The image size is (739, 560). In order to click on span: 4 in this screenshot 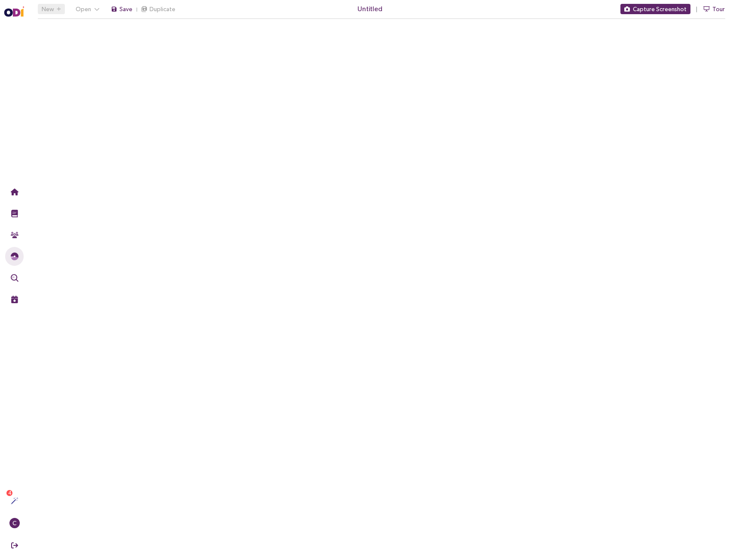, I will do `click(9, 493)`.